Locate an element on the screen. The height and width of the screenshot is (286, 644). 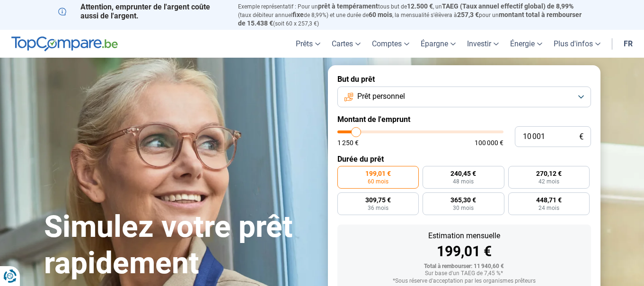
span: 48 mois is located at coordinates (463, 182).